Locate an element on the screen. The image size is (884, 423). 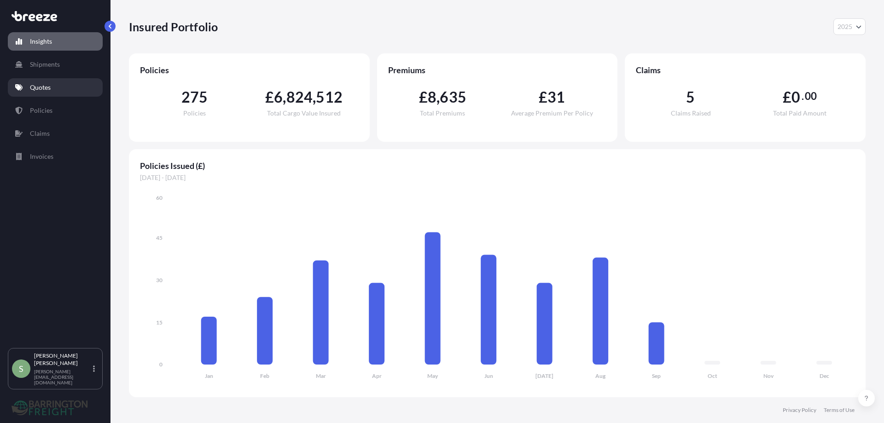
span: Premiums is located at coordinates (497, 70).